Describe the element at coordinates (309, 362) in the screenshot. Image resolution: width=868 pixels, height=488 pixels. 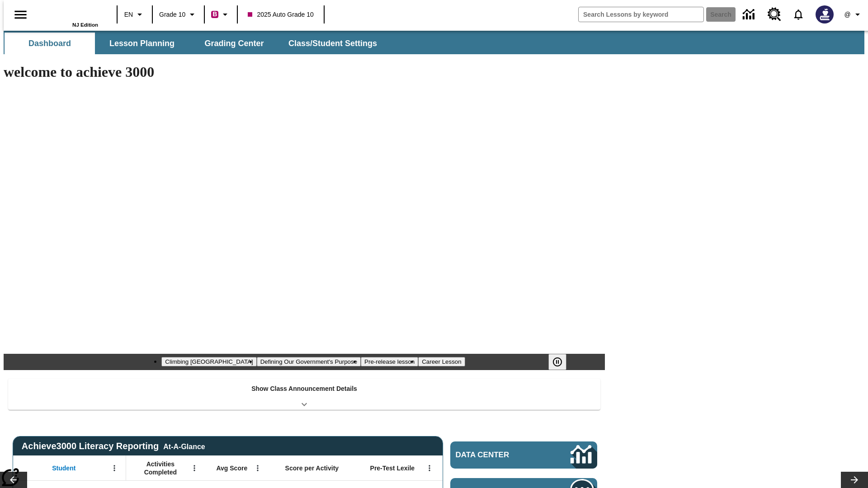
I see `button: Slide 2 Defining Our Government's Purpose` at that location.